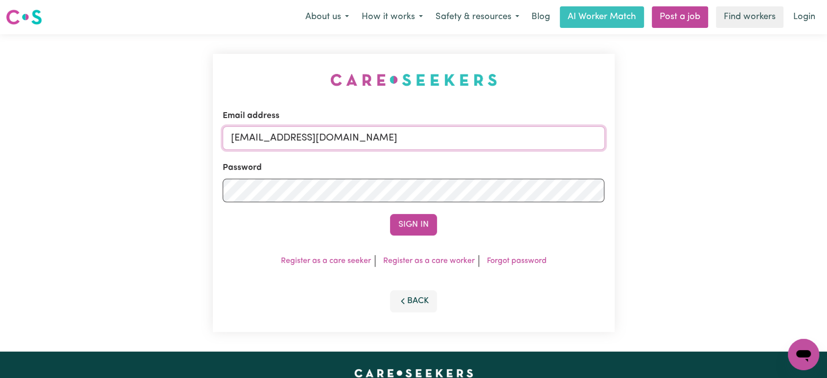  Describe the element at coordinates (413, 373) in the screenshot. I see `a: Careseekers home page` at that location.